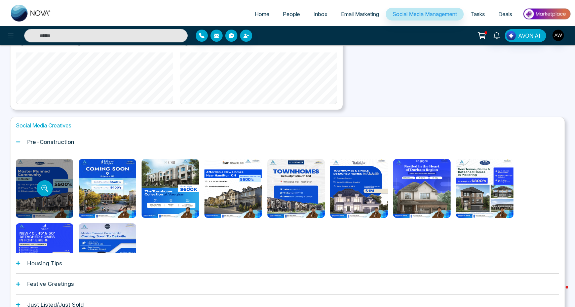 The width and height of the screenshot is (575, 307). Describe the element at coordinates (525, 36) in the screenshot. I see `button: AVON AI` at that location.